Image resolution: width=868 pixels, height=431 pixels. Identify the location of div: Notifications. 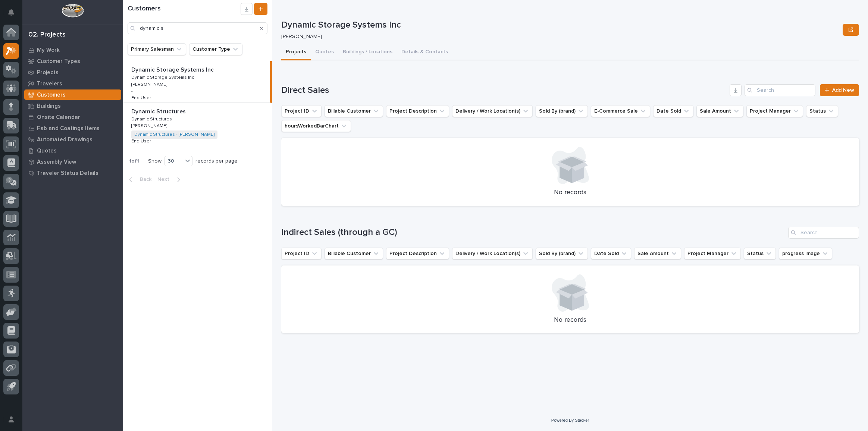
(14, 15).